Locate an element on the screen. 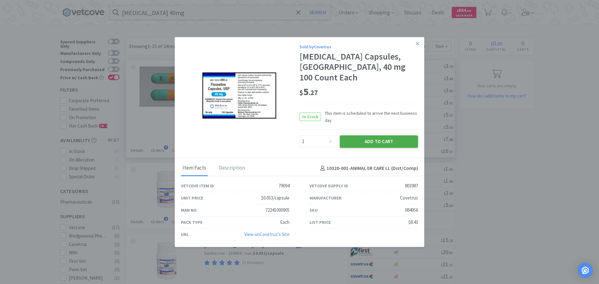  div: Each is located at coordinates (285, 223).